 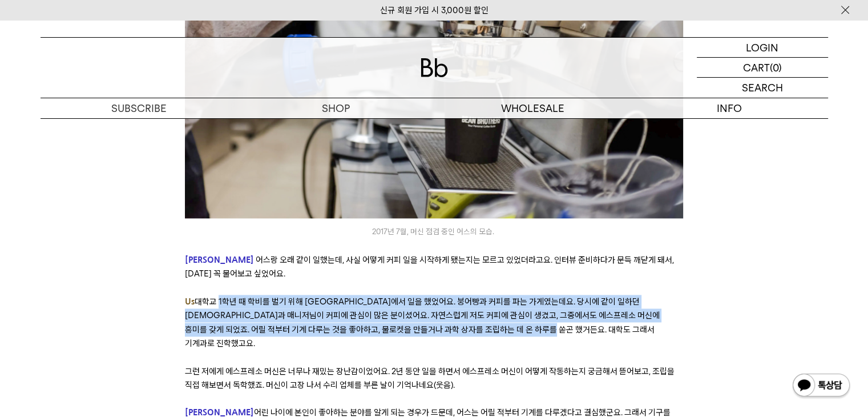 What do you see at coordinates (762, 67) in the screenshot?
I see `a: CART (0)` at bounding box center [762, 67].